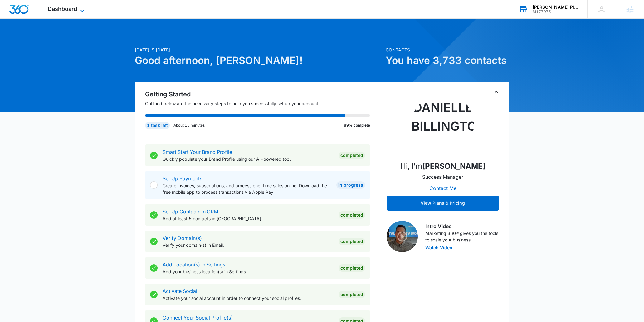 The image size is (644, 322). Describe the element at coordinates (443, 177) in the screenshot. I see `p: Success Manager` at that location.